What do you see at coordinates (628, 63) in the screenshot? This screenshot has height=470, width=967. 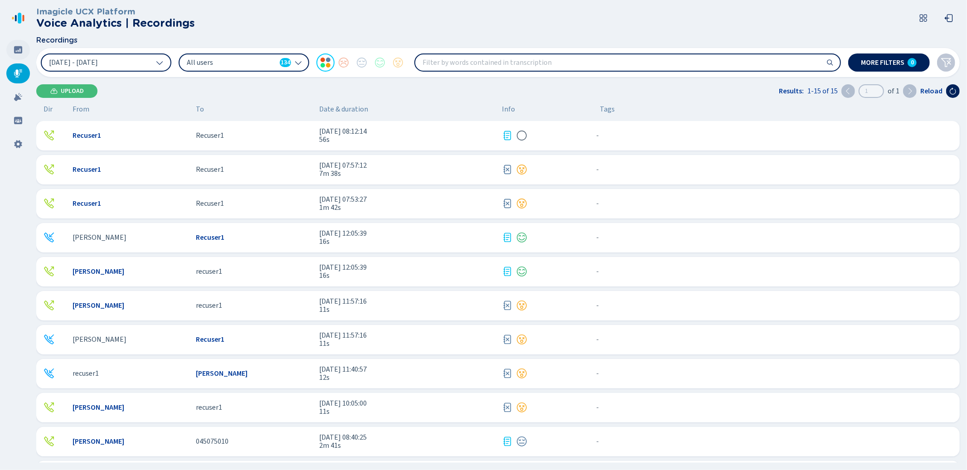 I see `input: Filter by words contained in transcription` at bounding box center [628, 63].